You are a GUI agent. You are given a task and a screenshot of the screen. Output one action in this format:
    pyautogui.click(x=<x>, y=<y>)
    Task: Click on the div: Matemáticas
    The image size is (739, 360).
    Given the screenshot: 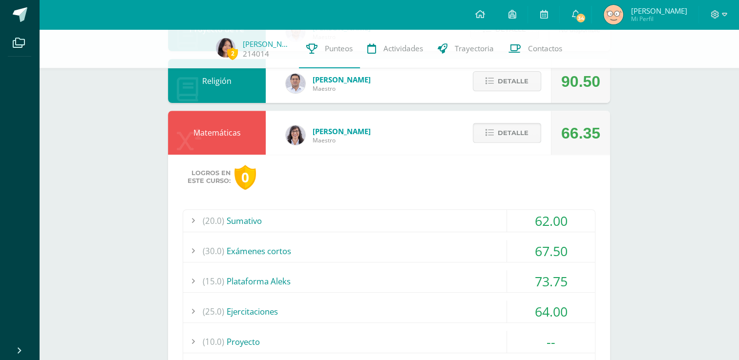 What is the action you would take?
    pyautogui.click(x=217, y=133)
    